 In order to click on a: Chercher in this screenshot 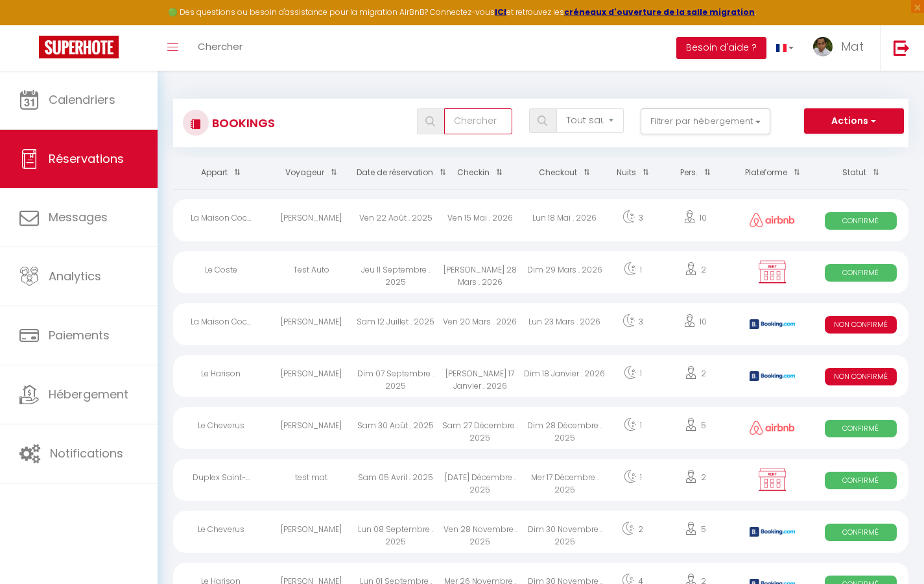, I will do `click(220, 48)`.